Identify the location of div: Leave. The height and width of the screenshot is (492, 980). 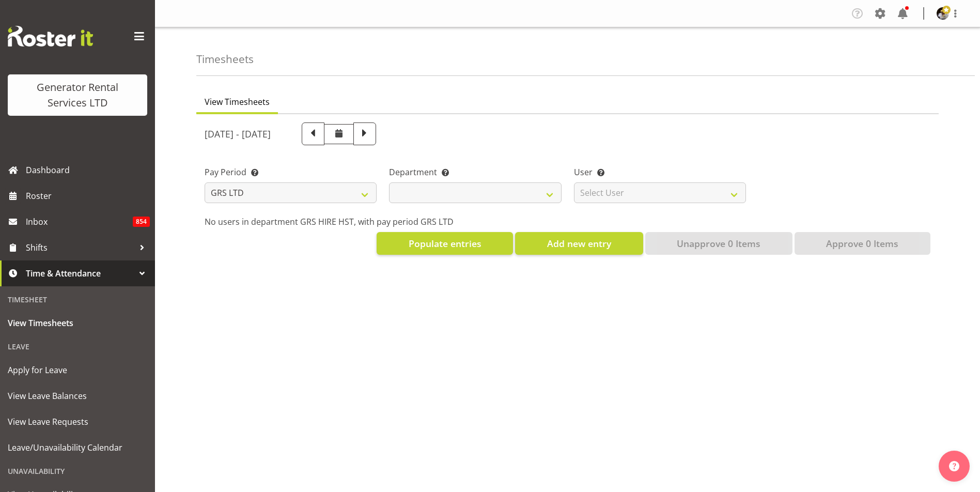
(78, 346).